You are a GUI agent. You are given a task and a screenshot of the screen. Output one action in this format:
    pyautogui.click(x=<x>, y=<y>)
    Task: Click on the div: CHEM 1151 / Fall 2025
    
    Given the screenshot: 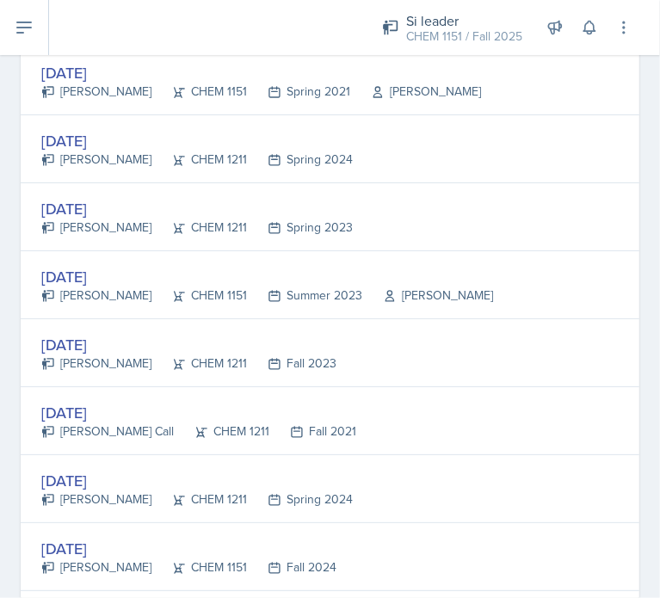 What is the action you would take?
    pyautogui.click(x=464, y=36)
    